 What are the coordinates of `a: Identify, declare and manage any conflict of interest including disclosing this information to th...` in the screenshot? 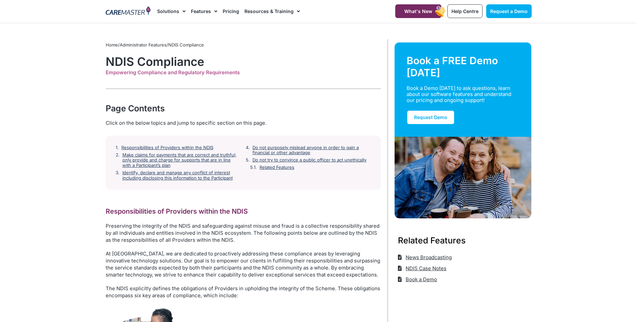 It's located at (182, 175).